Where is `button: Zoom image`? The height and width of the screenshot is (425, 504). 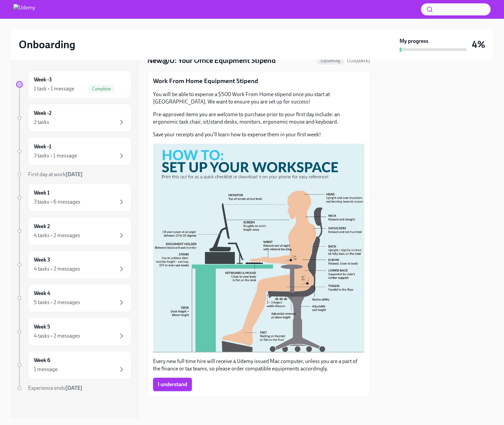 button: Zoom image is located at coordinates (259, 248).